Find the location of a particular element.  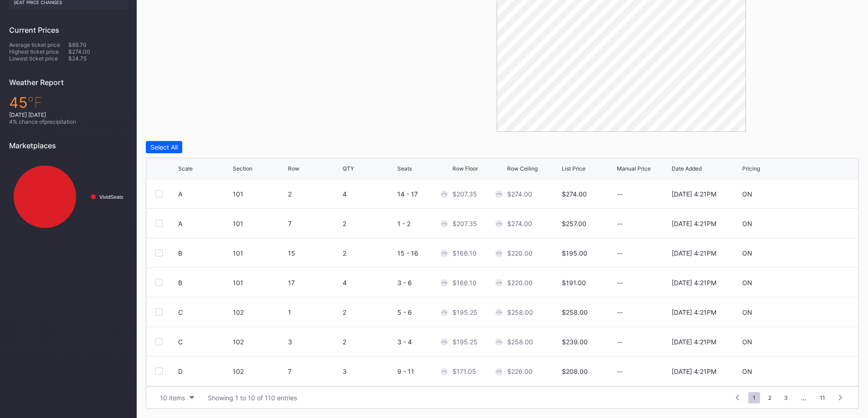

div: QTY is located at coordinates (348, 169).